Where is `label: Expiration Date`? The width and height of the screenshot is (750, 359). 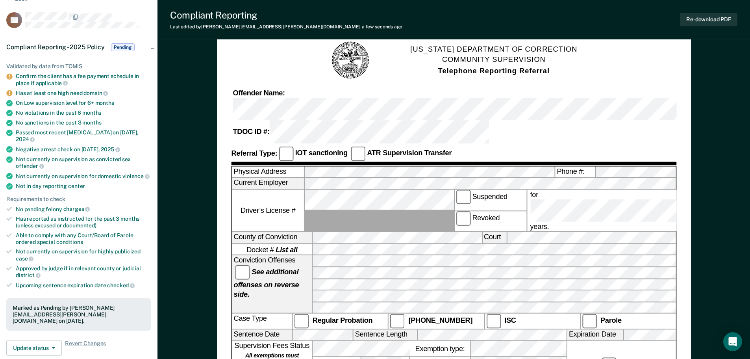 label: Expiration Date is located at coordinates (595, 335).